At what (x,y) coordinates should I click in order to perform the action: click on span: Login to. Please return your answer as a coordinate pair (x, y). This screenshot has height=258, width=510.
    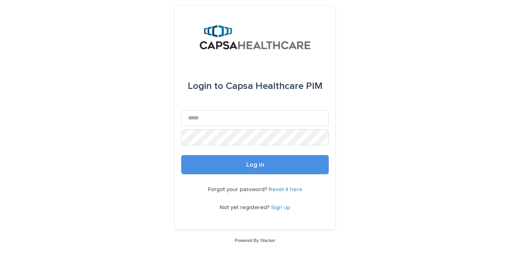
    Looking at the image, I should click on (205, 86).